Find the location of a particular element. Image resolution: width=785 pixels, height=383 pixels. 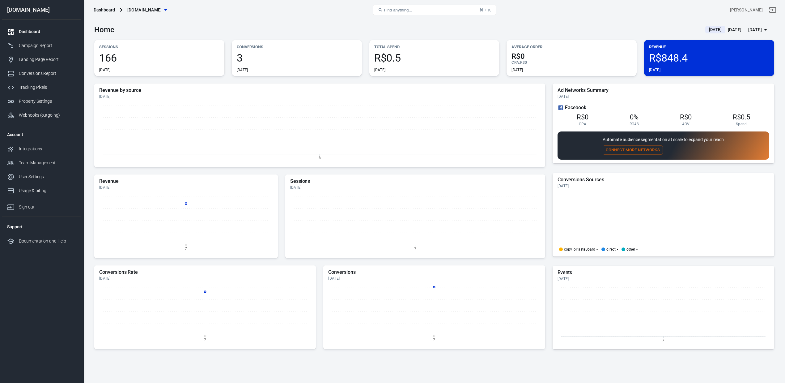

div: Team Management is located at coordinates (48, 163).